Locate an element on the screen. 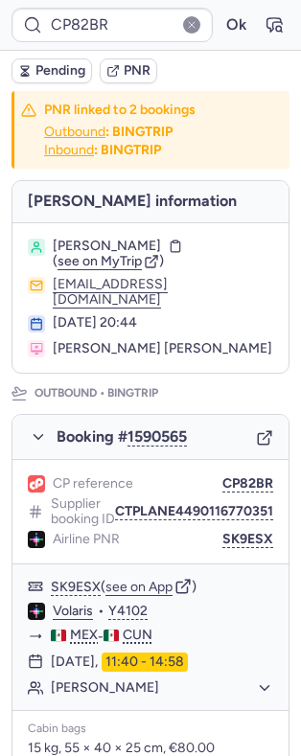 This screenshot has width=301, height=756. span: Pending is located at coordinates (60, 71).